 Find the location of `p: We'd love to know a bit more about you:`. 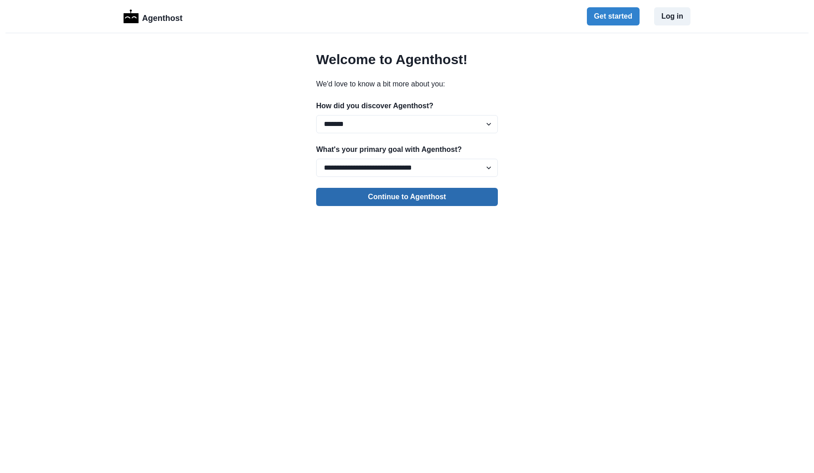

p: We'd love to know a bit more about you: is located at coordinates (407, 84).